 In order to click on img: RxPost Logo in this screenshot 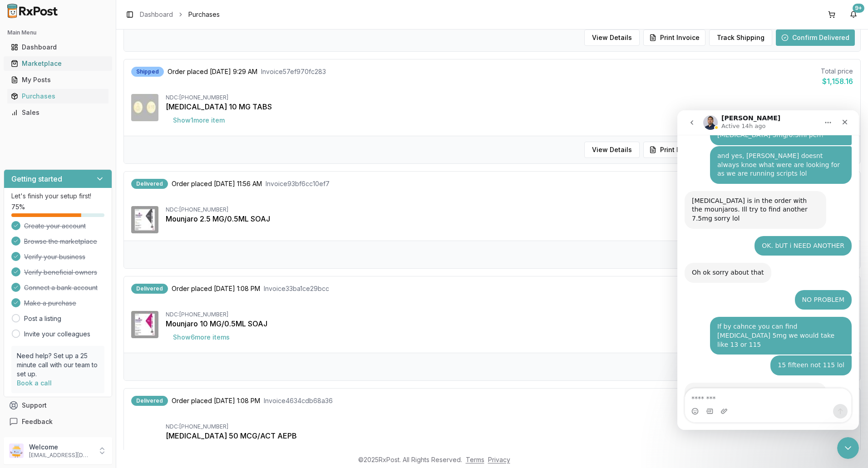, I will do `click(32, 11)`.